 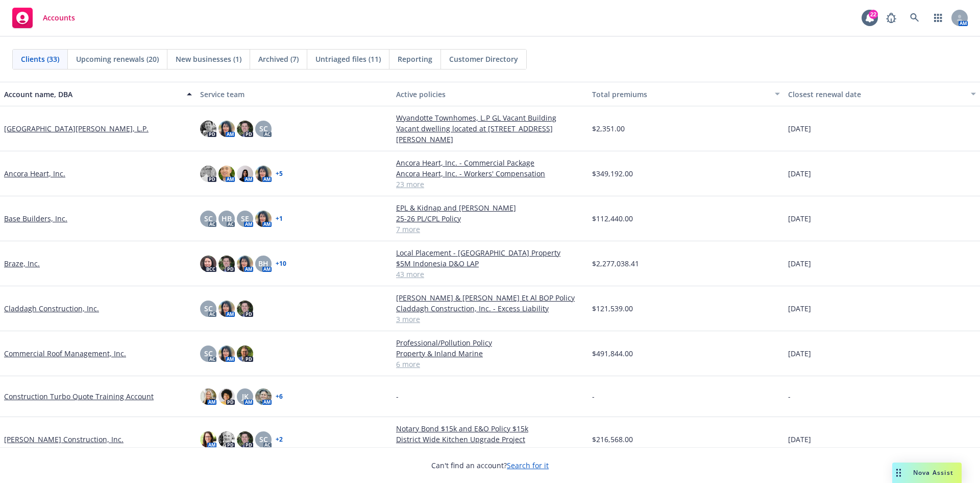 What do you see at coordinates (891, 18) in the screenshot?
I see `a: Report a Bug` at bounding box center [891, 18].